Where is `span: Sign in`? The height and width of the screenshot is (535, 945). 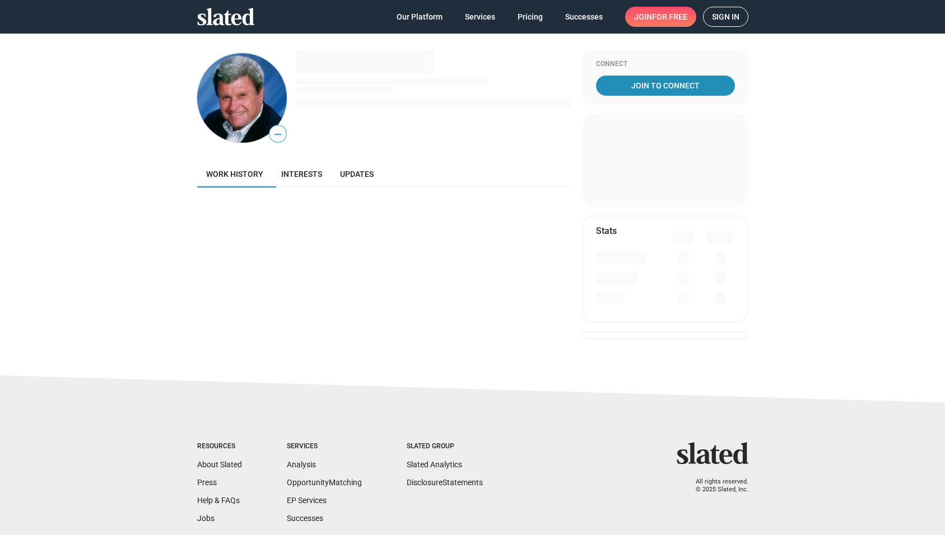
span: Sign in is located at coordinates (725, 17).